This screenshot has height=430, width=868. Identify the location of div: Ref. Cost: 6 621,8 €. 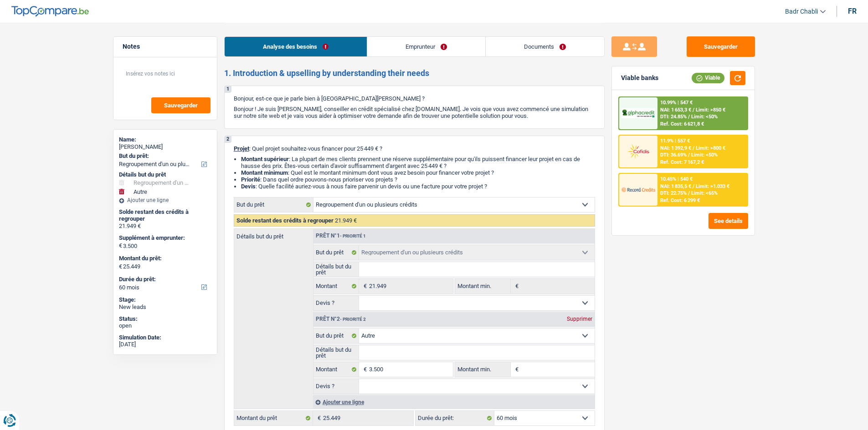
(682, 124).